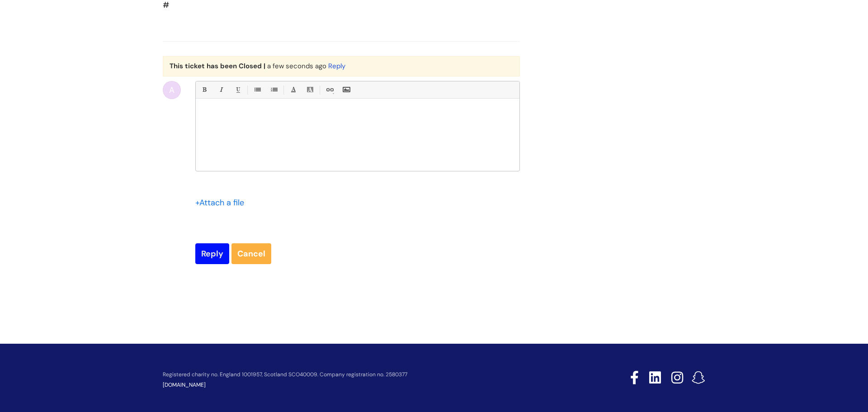 This screenshot has width=868, height=412. Describe the element at coordinates (364, 375) in the screenshot. I see `p: Registered charity no. England 1001957, Scotland SCO40009. Company registration no. 2580377` at that location.